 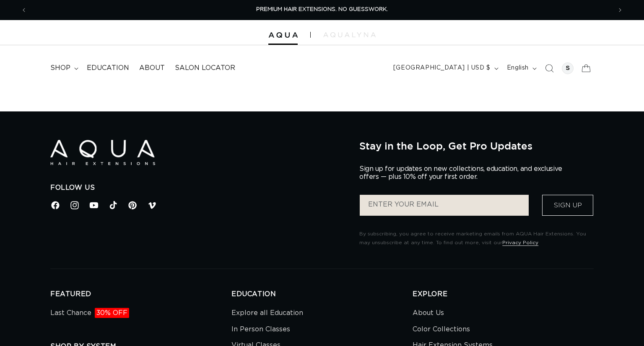 I want to click on button: Sign Up, so click(x=568, y=205).